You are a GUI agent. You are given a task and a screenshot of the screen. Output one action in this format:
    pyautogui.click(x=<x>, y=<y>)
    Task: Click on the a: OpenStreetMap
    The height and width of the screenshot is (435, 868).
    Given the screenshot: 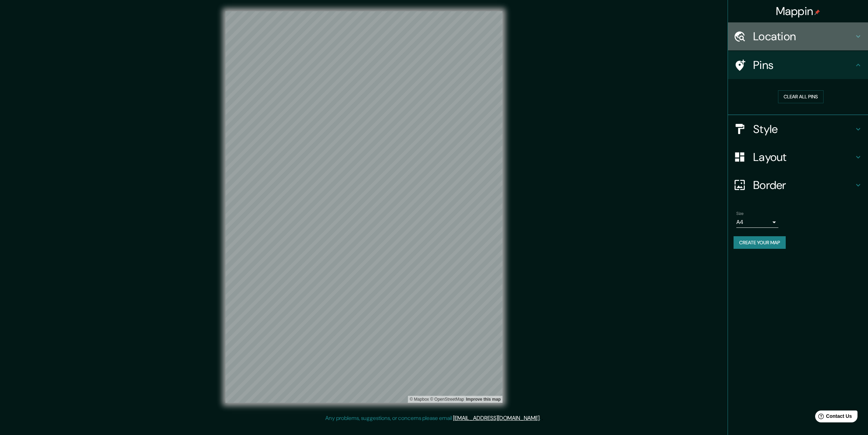 What is the action you would take?
    pyautogui.click(x=447, y=399)
    